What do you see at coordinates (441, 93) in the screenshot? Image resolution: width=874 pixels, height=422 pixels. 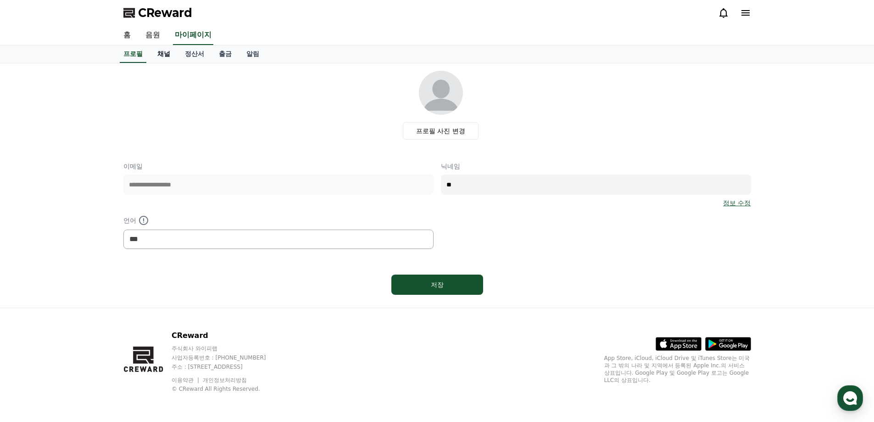 I see `img: profile_image` at bounding box center [441, 93].